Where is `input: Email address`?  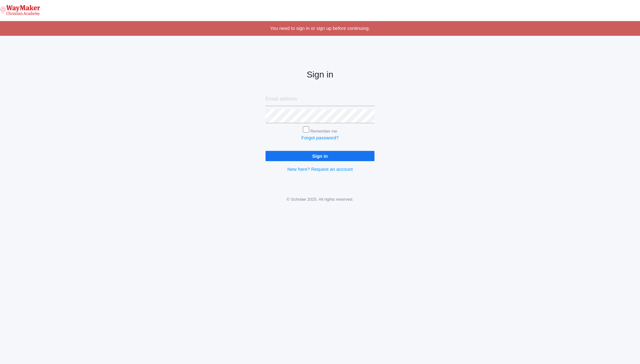
input: Email address is located at coordinates (320, 99).